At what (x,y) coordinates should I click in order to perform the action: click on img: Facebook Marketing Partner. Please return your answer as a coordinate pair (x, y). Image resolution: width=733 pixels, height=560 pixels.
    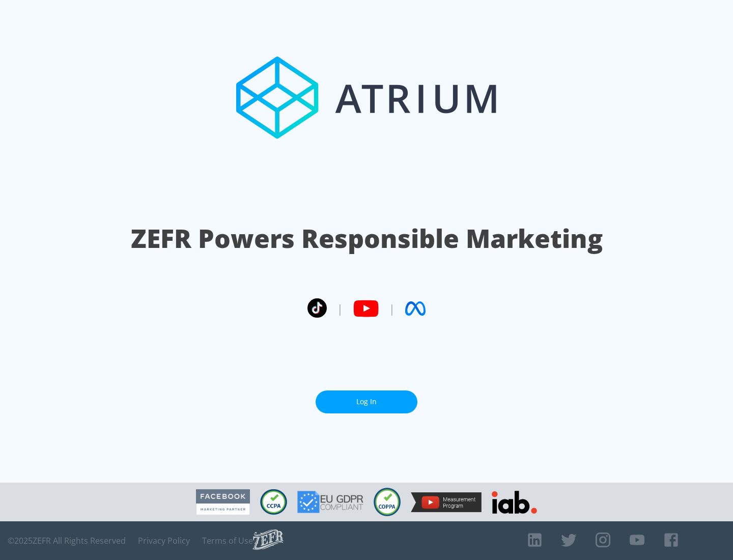
    Looking at the image, I should click on (223, 502).